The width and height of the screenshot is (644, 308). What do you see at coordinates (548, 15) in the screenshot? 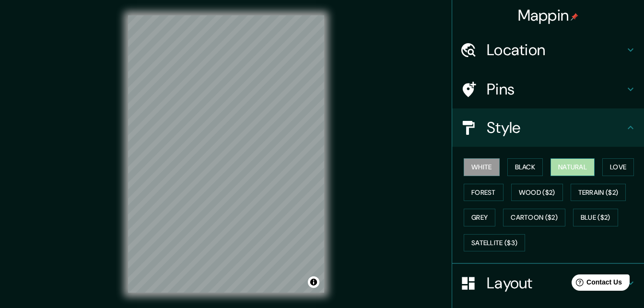
I see `h4: Mappin` at bounding box center [548, 15].